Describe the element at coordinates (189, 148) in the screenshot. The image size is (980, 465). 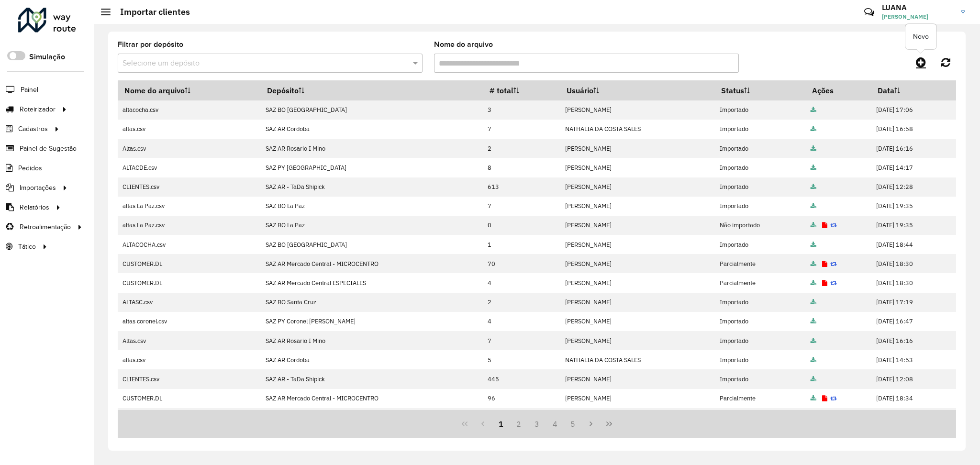
I see `td: Altas.csv` at that location.